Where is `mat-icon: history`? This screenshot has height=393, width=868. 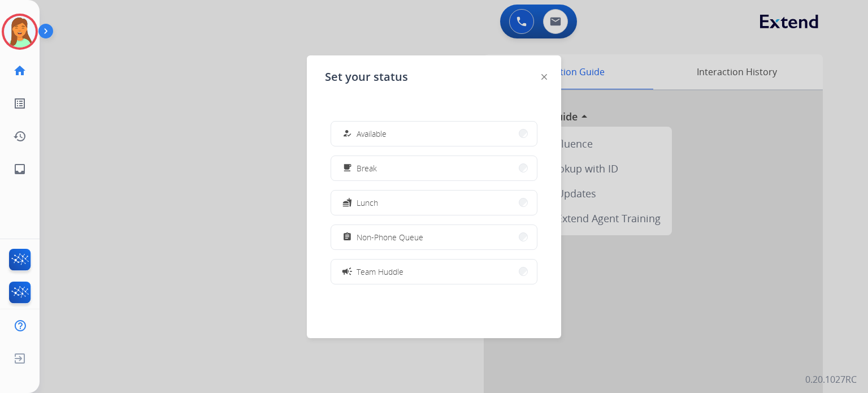
mat-icon: history is located at coordinates (20, 136).